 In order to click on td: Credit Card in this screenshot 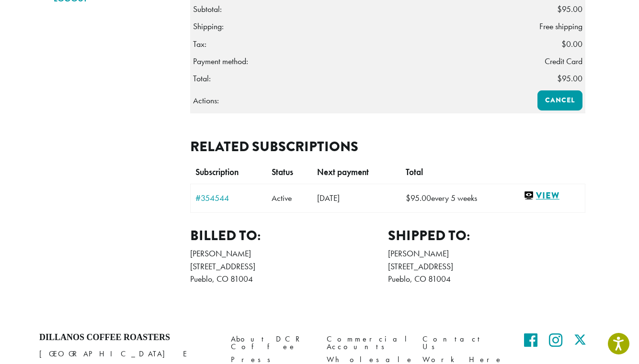, I will do `click(555, 61)`.